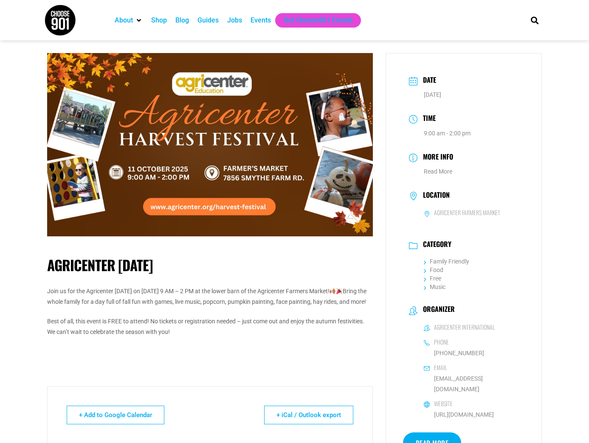 This screenshot has width=589, height=443. I want to click on h3: More Info, so click(435, 157).